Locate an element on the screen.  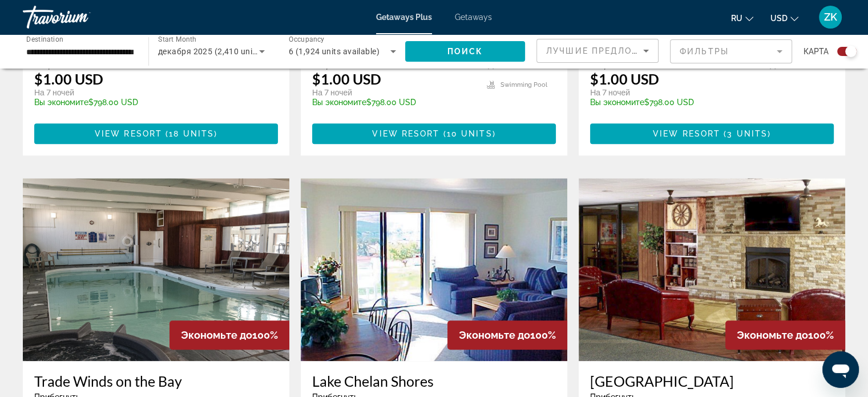
span: 18 units is located at coordinates (191, 134).